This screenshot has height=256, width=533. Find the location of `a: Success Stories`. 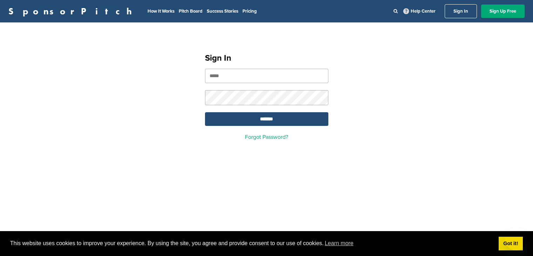

a: Success Stories is located at coordinates (222, 11).